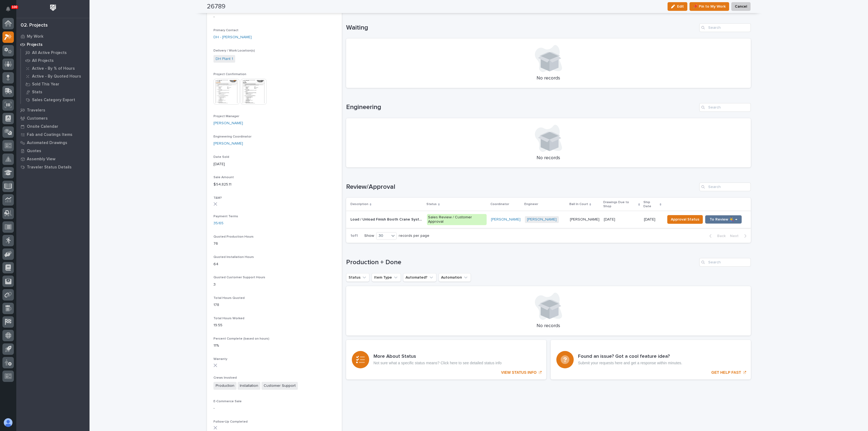 Image resolution: width=868 pixels, height=431 pixels. Describe the element at coordinates (239, 277) in the screenshot. I see `span: Quoted Customer Support Hours` at that location.